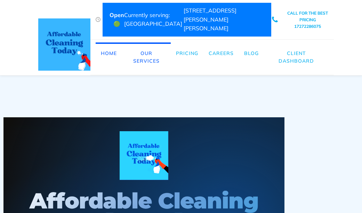 Image resolution: width=362 pixels, height=213 pixels. What do you see at coordinates (117, 19) in the screenshot?
I see `span: Open 🟢` at bounding box center [117, 19].